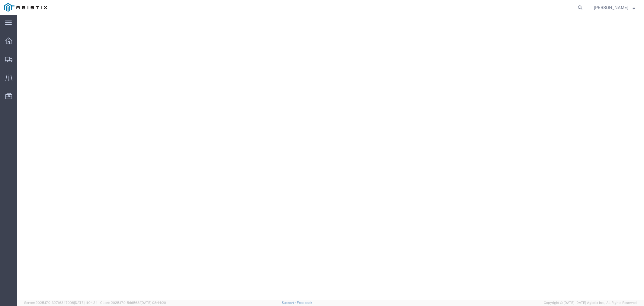 This screenshot has width=644, height=306. What do you see at coordinates (60, 303) in the screenshot?
I see `span: Server: 2025.17.0-327f6347098` at bounding box center [60, 303].